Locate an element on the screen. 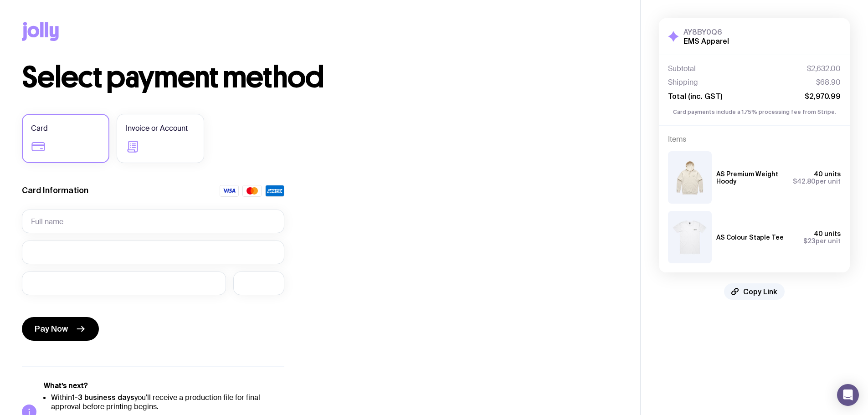 Image resolution: width=868 pixels, height=415 pixels. span: Total (inc. GST) is located at coordinates (695, 96).